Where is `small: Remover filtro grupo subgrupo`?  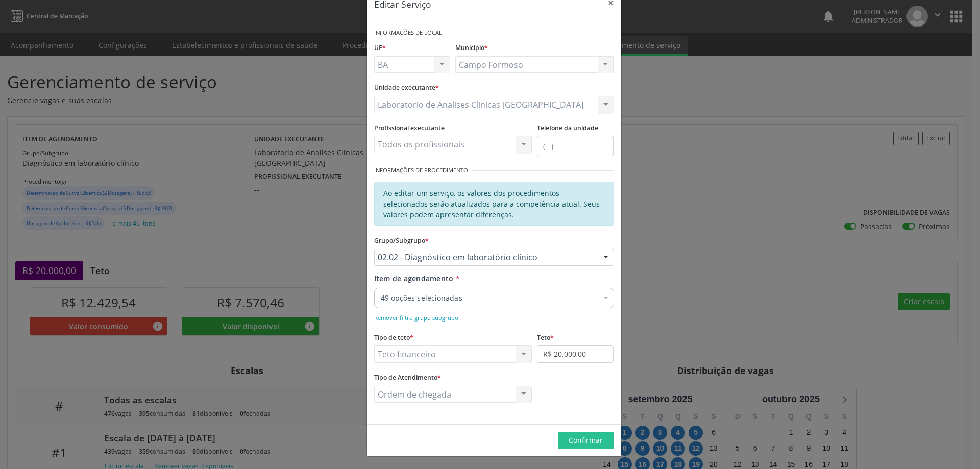 small: Remover filtro grupo subgrupo is located at coordinates (416, 317).